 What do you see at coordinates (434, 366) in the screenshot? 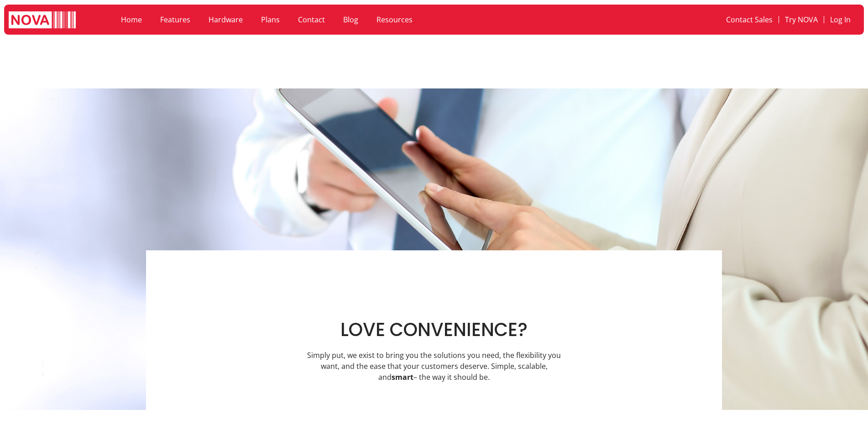
I see `p: Simply put, we exist to bring you the solutions you need, the flexibility you want, and the ease ...` at bounding box center [434, 366].